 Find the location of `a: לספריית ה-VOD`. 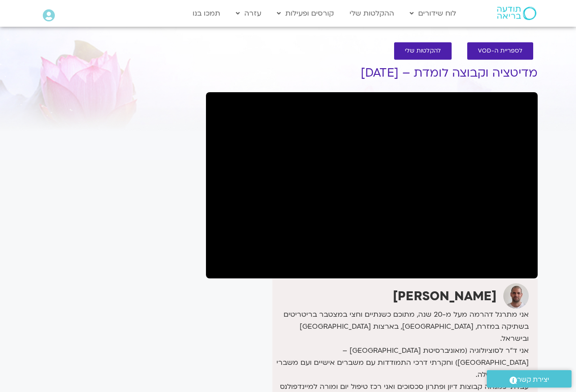

a: לספריית ה-VOD is located at coordinates (500, 51).